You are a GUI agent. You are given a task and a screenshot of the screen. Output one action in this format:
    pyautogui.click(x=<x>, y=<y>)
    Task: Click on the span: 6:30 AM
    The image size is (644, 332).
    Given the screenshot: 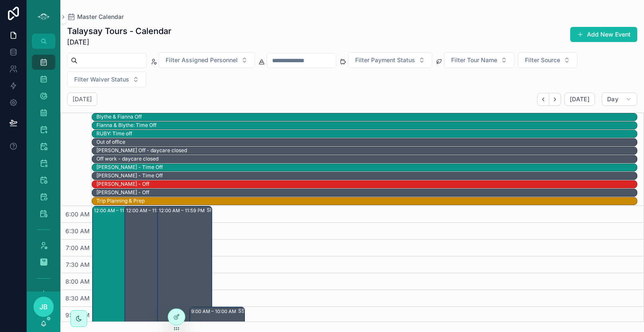 What is the action you would take?
    pyautogui.click(x=78, y=231)
    